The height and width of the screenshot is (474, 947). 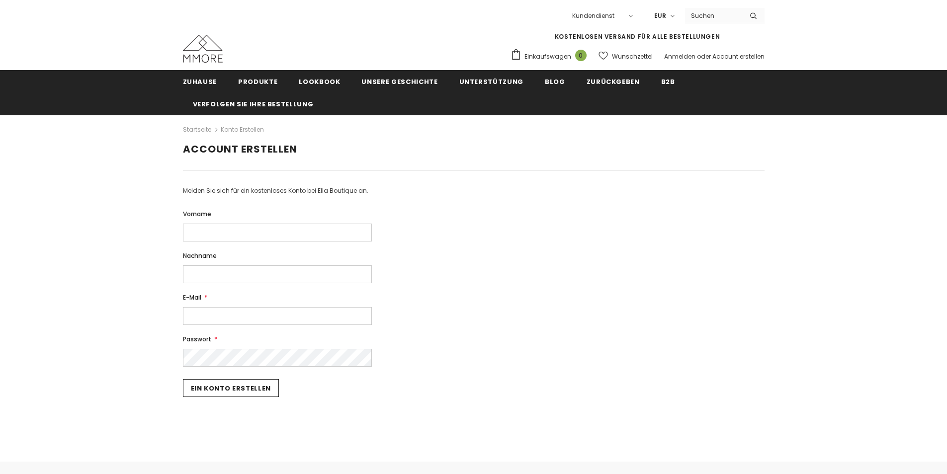 What do you see at coordinates (203, 49) in the screenshot?
I see `img: MMORE Cases` at bounding box center [203, 49].